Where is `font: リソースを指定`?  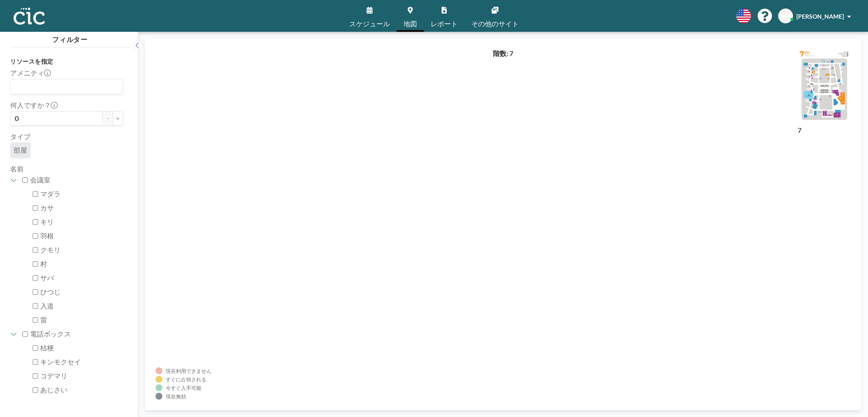 font: リソースを指定 is located at coordinates (32, 61).